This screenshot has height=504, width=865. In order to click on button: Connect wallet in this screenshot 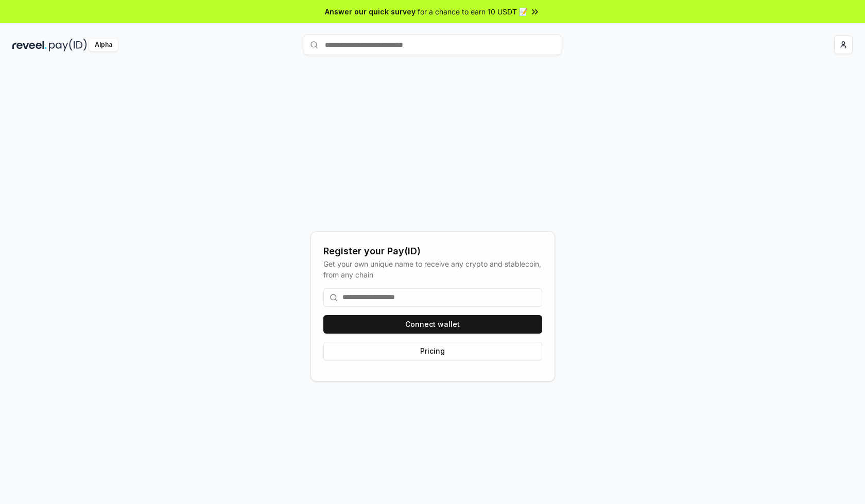, I will do `click(433, 324)`.